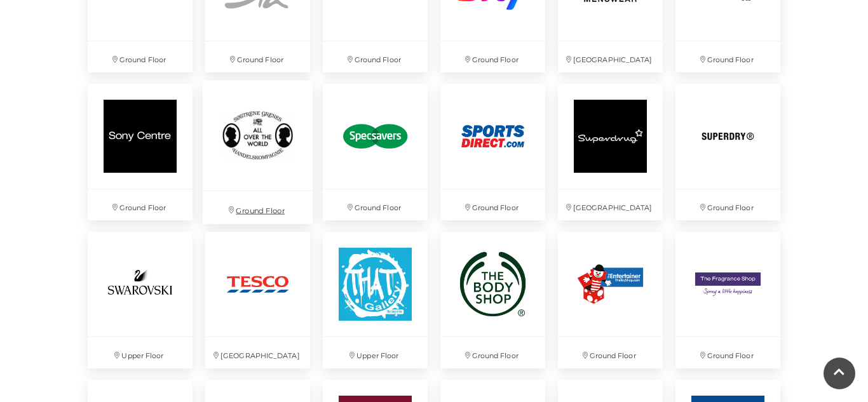 This screenshot has height=402, width=868. What do you see at coordinates (140, 300) in the screenshot?
I see `a: Upper Floor` at bounding box center [140, 300].